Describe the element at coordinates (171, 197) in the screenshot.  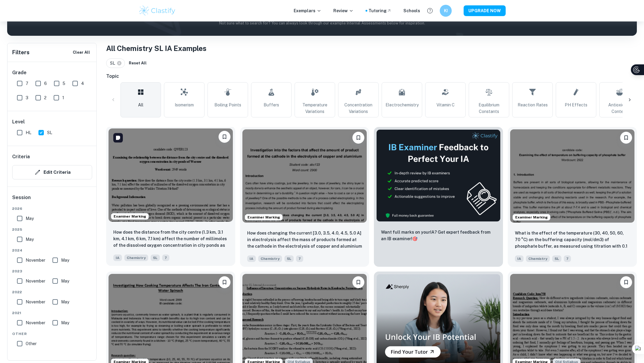
I see `a: Examiner MarkingBookmarkHow does the distance from the city centre (1.3 km, 3.1 km, 4.1 km, 6 km,...` at that location.